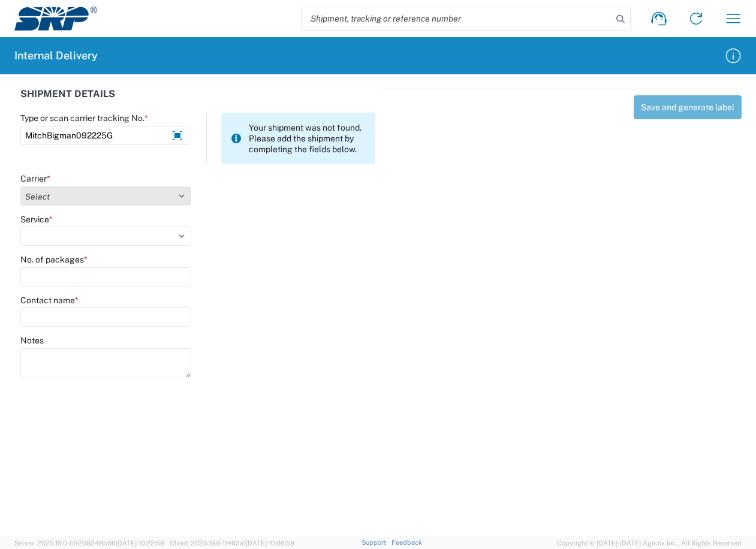 The width and height of the screenshot is (756, 549). Describe the element at coordinates (84, 118) in the screenshot. I see `label: Type or scan carrier tracking No.` at that location.